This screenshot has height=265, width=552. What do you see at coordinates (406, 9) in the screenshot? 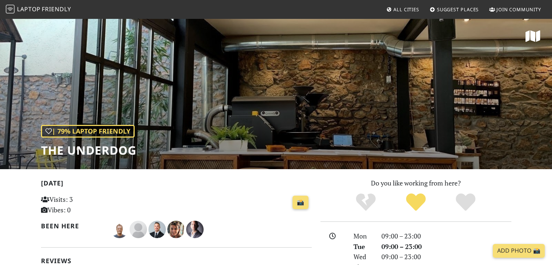
I see `span: All Cities` at bounding box center [406, 9].